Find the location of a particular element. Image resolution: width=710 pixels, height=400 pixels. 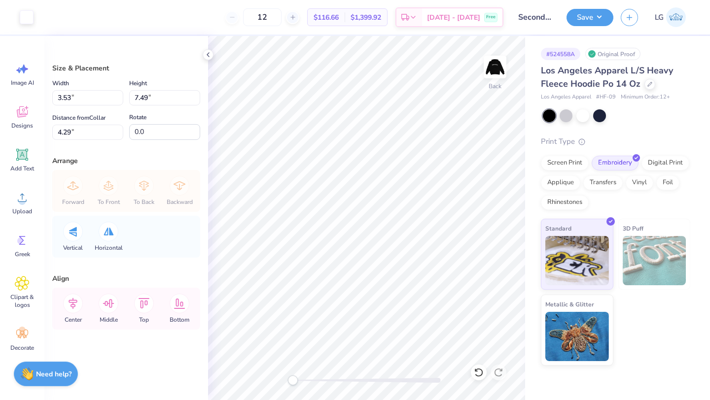

input: Untitled Design is located at coordinates (535, 17).